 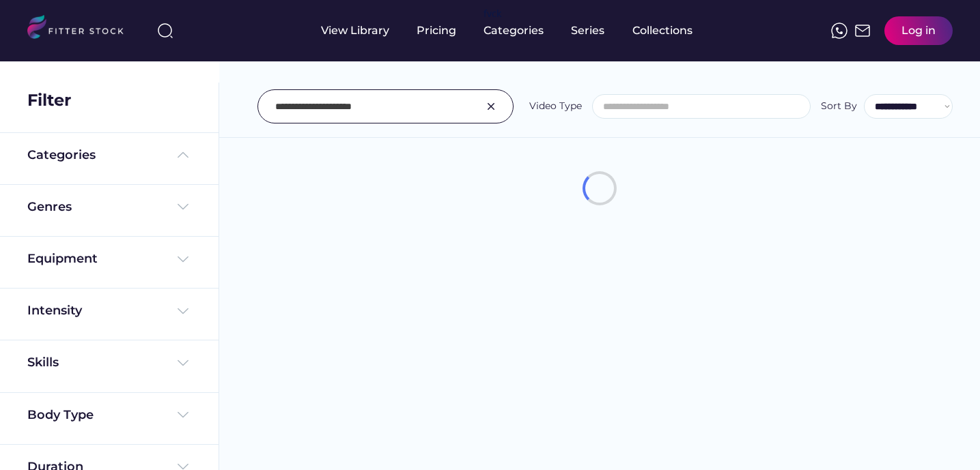 What do you see at coordinates (45, 363) in the screenshot?
I see `div: Skills` at bounding box center [45, 363].